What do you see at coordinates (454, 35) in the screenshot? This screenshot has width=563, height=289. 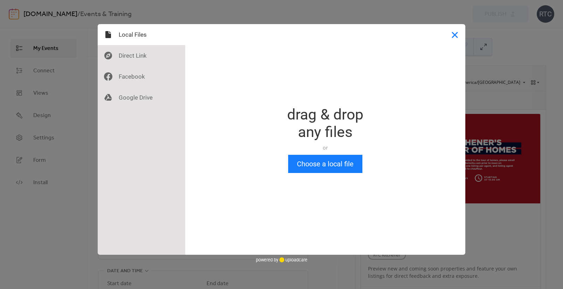 I see `button: Close` at bounding box center [454, 35].